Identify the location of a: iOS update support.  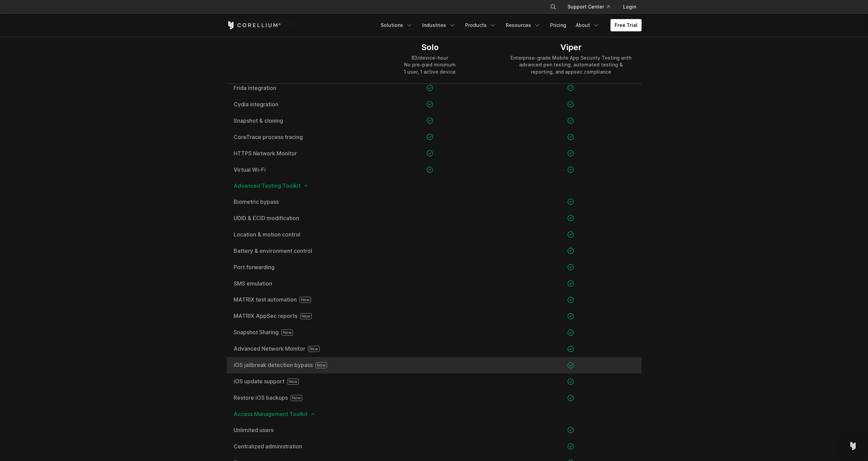
(293, 382).